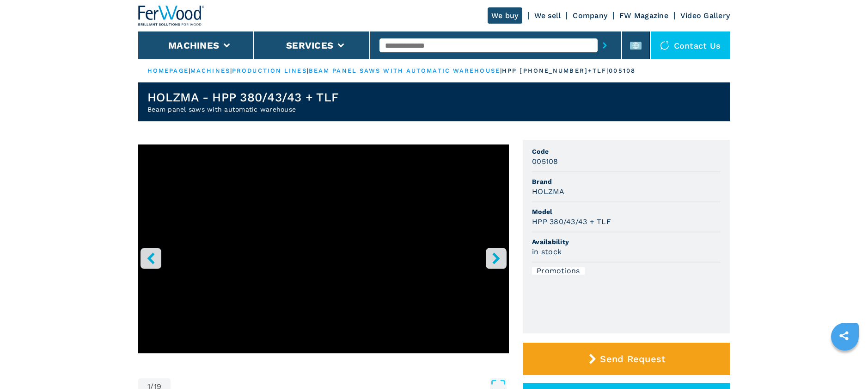 The height and width of the screenshot is (389, 868). I want to click on a: beam panel saws with automatic warehouse, so click(405, 70).